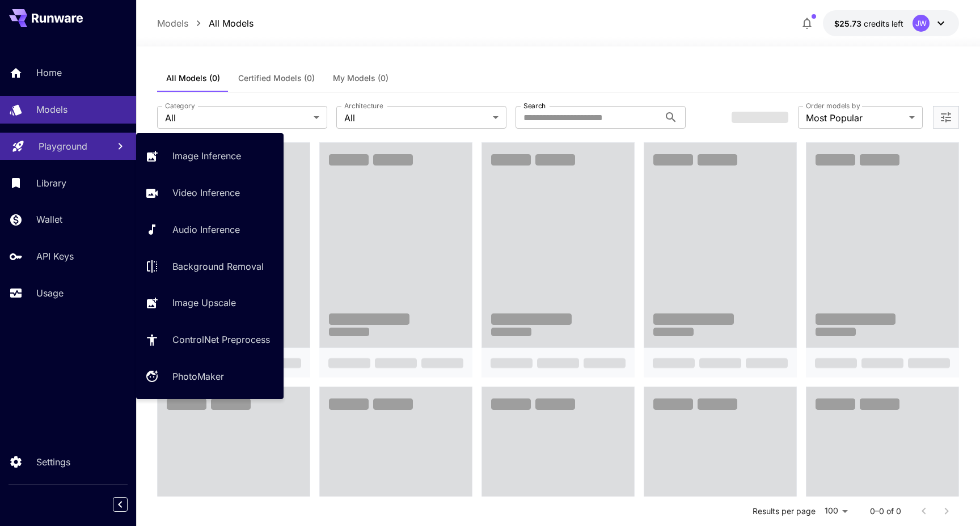 The width and height of the screenshot is (980, 526). What do you see at coordinates (849, 23) in the screenshot?
I see `span: $25.73` at bounding box center [849, 23].